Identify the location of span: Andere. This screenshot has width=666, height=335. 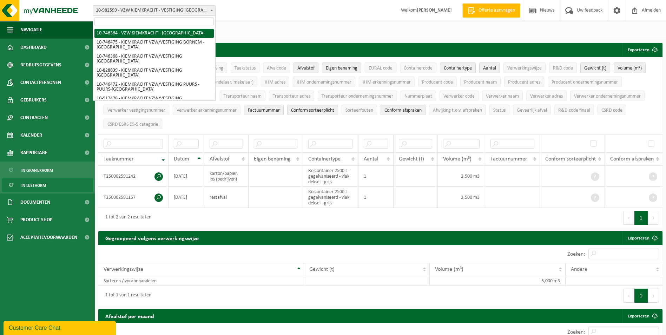
(579, 269).